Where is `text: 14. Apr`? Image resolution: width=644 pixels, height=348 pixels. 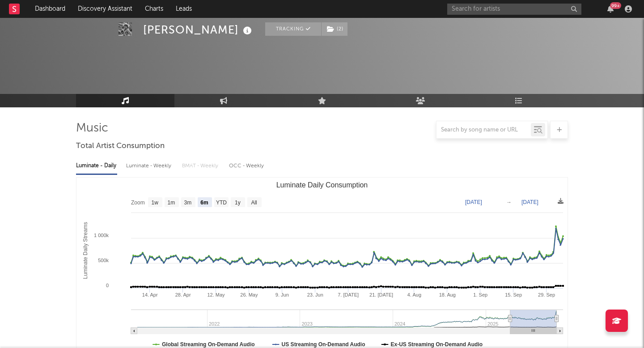
text: 14. Apr is located at coordinates (150, 295).